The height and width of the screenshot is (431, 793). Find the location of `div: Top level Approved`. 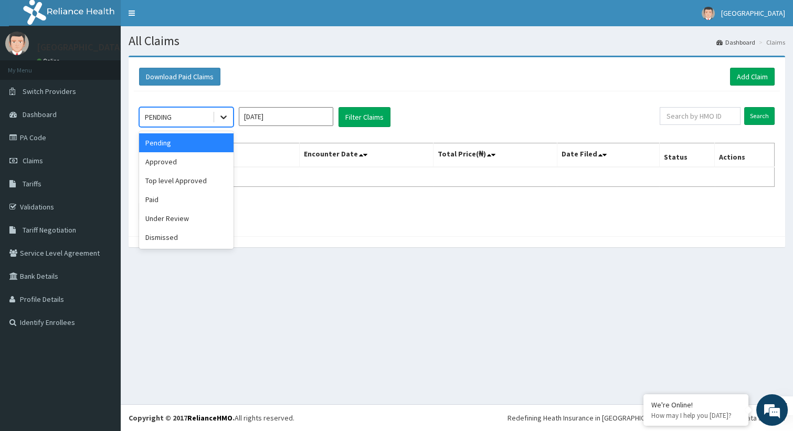

div: Top level Approved is located at coordinates (186, 181).